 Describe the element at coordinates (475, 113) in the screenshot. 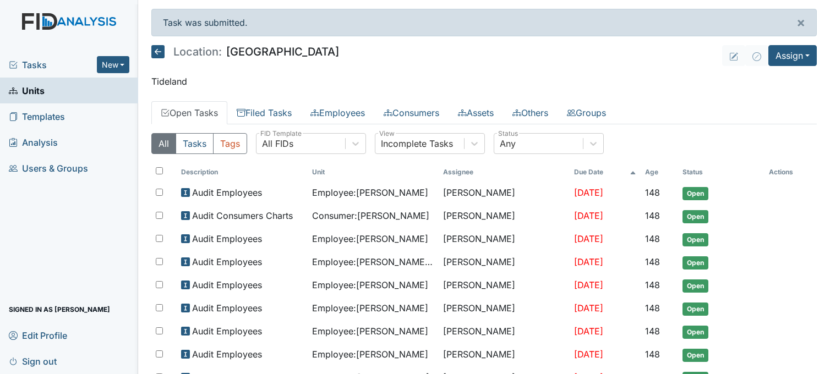

I see `a: Assets` at that location.